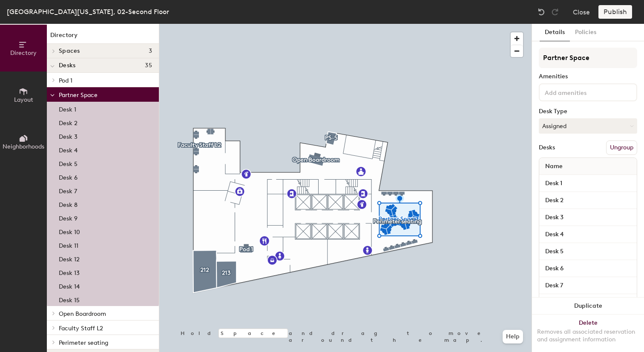 Image resolution: width=644 pixels, height=352 pixels. What do you see at coordinates (588, 337) in the screenshot?
I see `div: Removes all associated reservation and assignment information` at bounding box center [588, 337].